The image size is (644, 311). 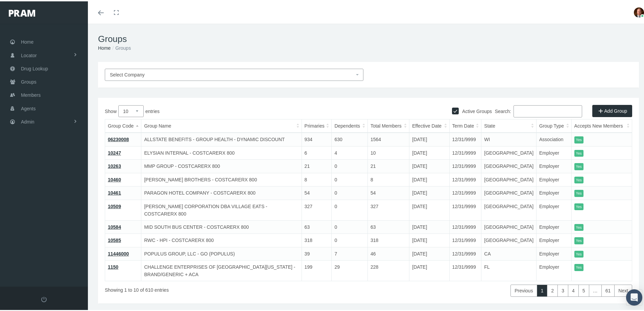 What do you see at coordinates (222, 138) in the screenshot?
I see `td: ALLSTATE BENEFITS - GROUP HEALTH - DYNAMIC DISCOUNT` at bounding box center [222, 138].